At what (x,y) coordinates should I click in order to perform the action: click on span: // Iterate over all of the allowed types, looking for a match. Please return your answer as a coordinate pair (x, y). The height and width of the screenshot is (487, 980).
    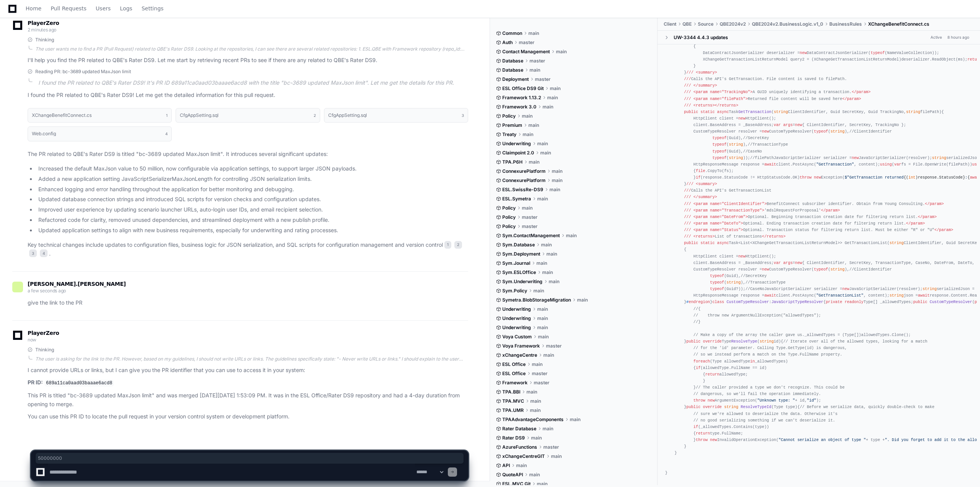
    Looking at the image, I should click on (856, 342).